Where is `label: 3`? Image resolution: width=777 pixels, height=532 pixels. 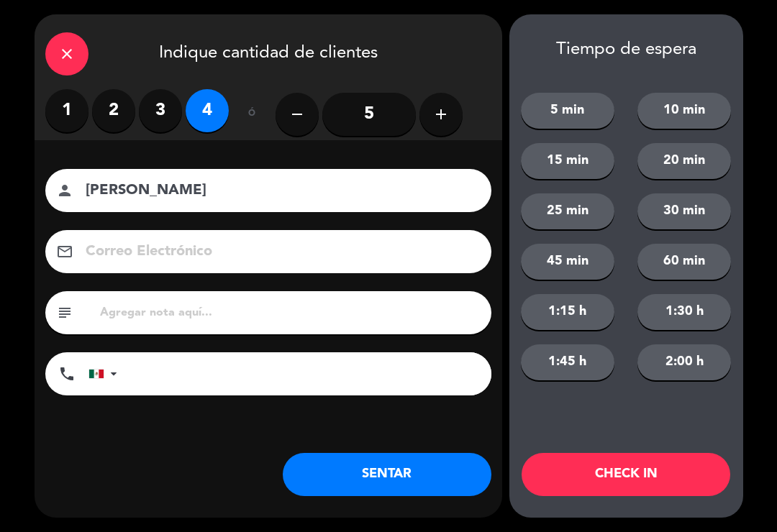 label: 3 is located at coordinates (160, 111).